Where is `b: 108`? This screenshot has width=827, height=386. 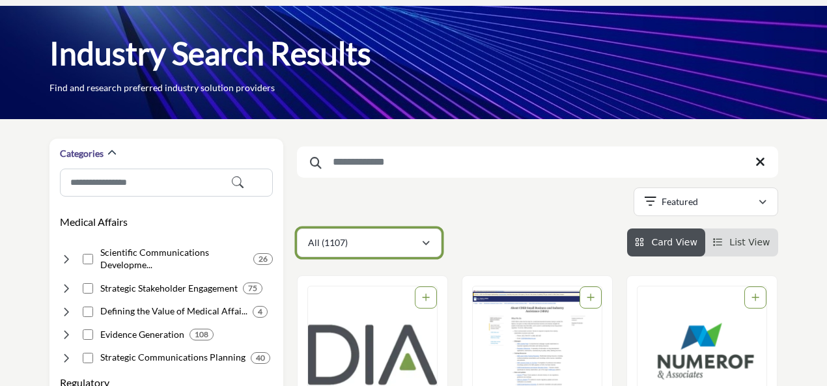 b: 108 is located at coordinates (201, 335).